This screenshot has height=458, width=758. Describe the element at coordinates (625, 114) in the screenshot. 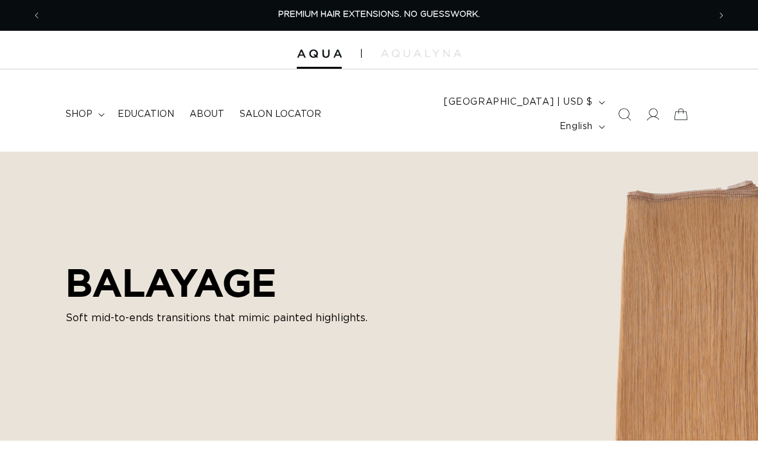

I see `summary: Search` at that location.